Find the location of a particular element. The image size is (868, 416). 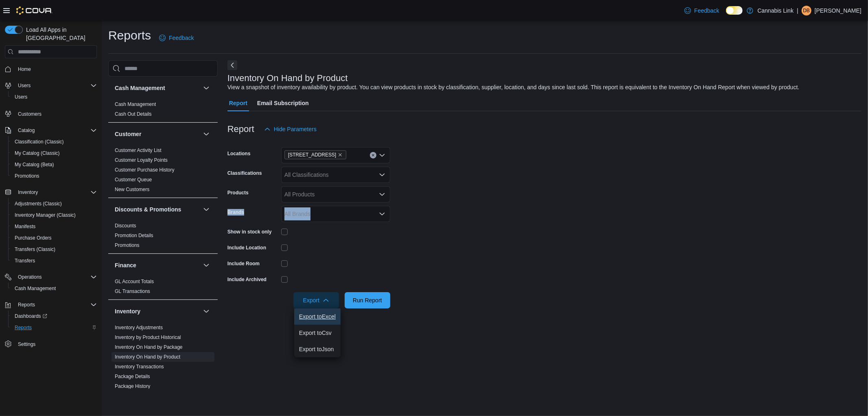

button: Reports is located at coordinates (54, 327).